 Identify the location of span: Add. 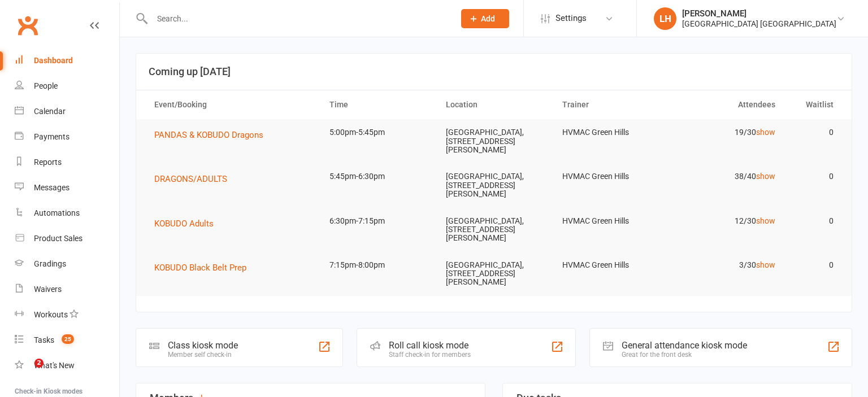
(488, 19).